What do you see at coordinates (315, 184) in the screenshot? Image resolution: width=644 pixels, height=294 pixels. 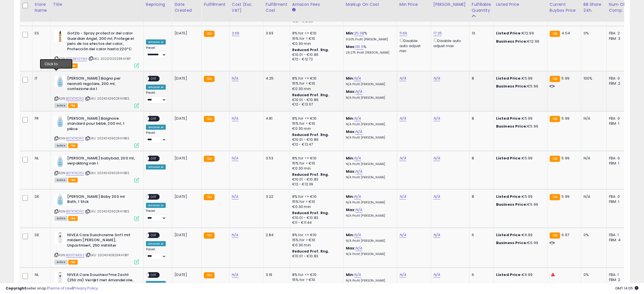 I see `div: €12 - €12.39` at bounding box center [315, 184].